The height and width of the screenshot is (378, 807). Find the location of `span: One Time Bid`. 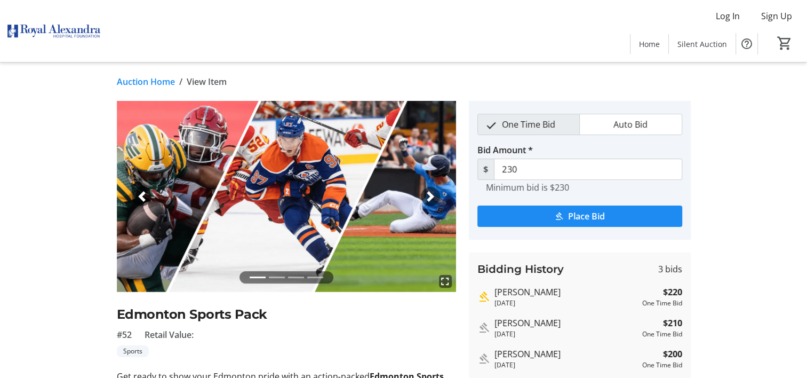

span: One Time Bid is located at coordinates (529, 124).